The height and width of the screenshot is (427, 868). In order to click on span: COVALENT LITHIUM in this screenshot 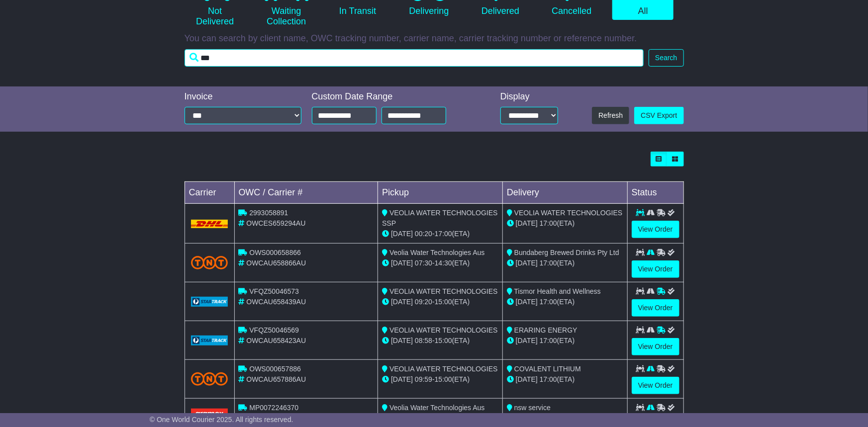, I will do `click(548, 369)`.